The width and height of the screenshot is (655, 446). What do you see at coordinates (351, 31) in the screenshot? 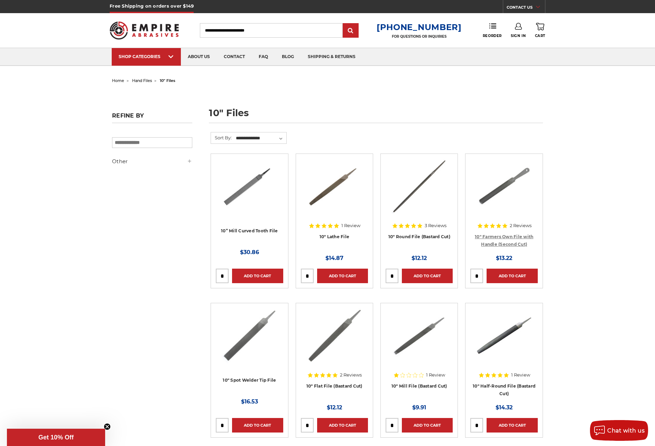
I see `input: Submit` at bounding box center [351, 31].